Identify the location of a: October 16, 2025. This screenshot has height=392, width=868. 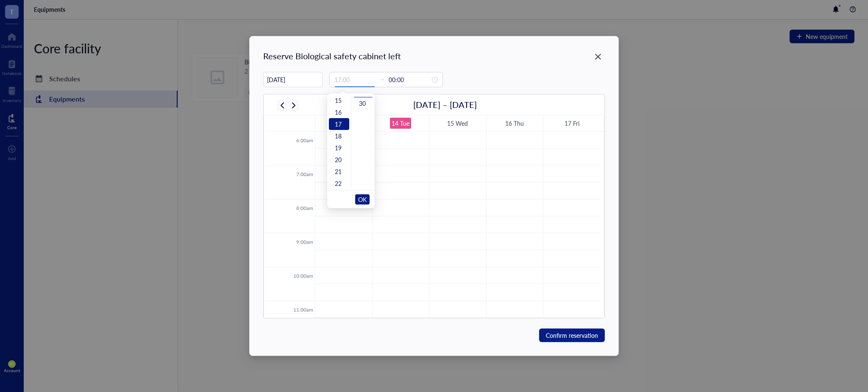
(515, 123).